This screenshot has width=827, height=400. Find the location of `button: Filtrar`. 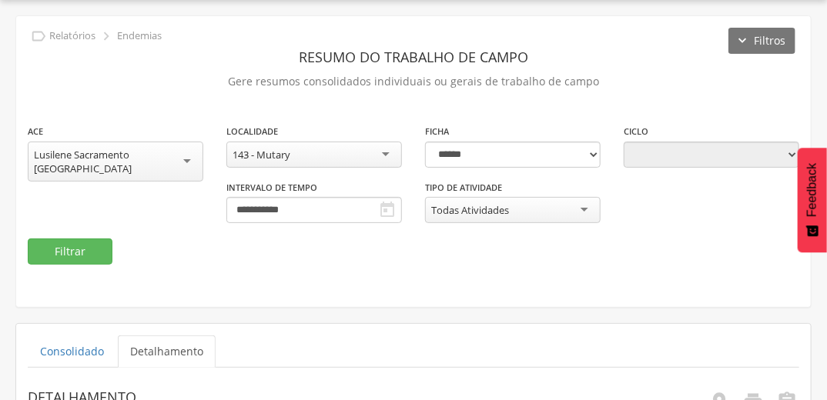

button: Filtrar is located at coordinates (70, 252).